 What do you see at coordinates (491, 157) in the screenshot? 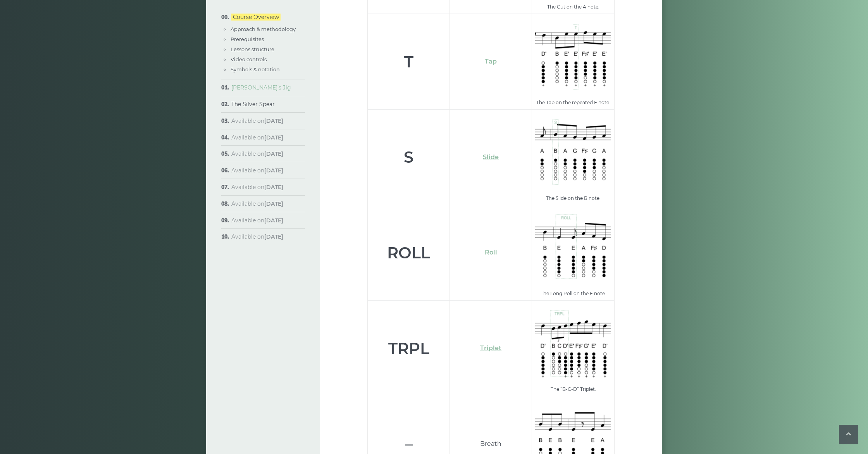
I see `a: Slide` at bounding box center [491, 157].